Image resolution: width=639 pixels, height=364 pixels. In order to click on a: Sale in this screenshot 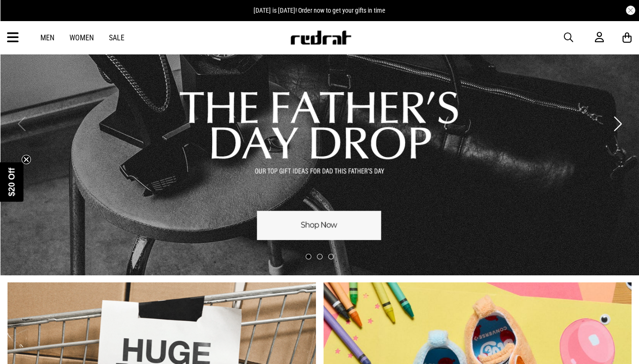, I will do `click(116, 38)`.